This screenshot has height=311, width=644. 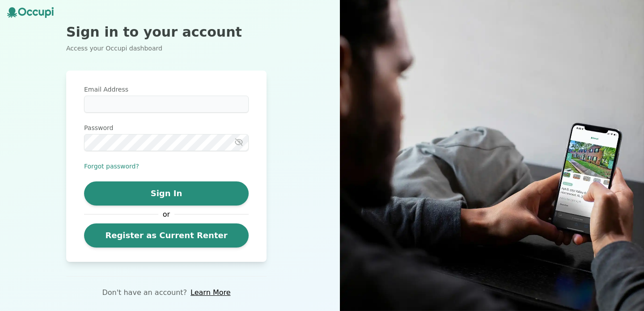 What do you see at coordinates (166, 215) in the screenshot?
I see `span: or` at bounding box center [166, 215].